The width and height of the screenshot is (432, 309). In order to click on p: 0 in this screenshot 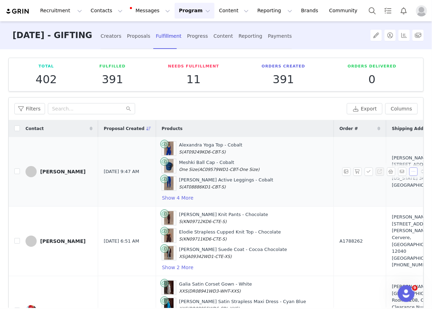, I will do `click(372, 79)`.